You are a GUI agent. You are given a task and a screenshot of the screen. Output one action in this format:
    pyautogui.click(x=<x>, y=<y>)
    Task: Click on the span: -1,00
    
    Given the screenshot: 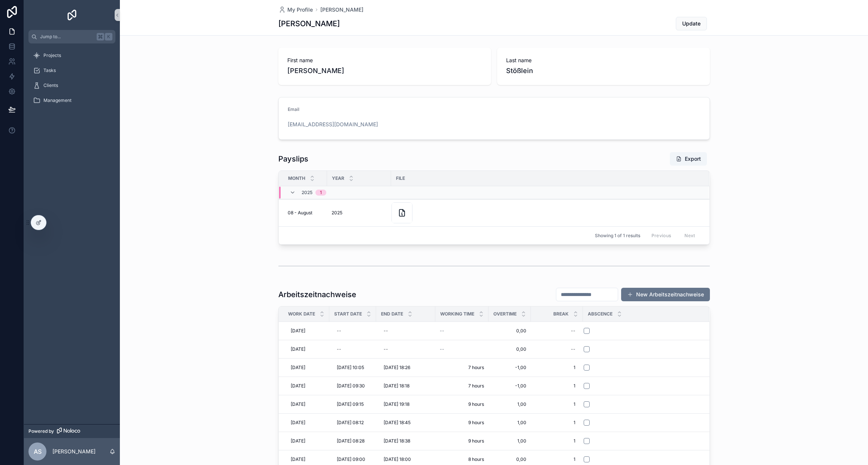 What is the action you would take?
    pyautogui.click(x=509, y=368)
    